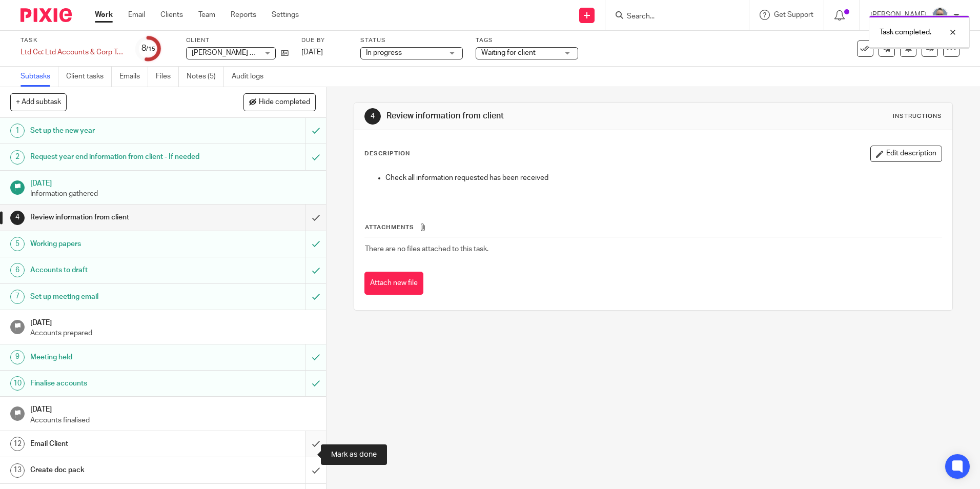 The height and width of the screenshot is (489, 980). Describe the element at coordinates (251, 76) in the screenshot. I see `a: Audit logs` at that location.